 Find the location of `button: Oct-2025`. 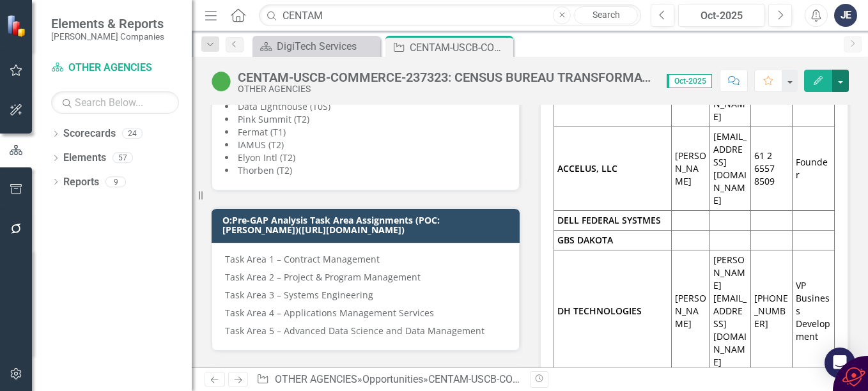

button: Oct-2025 is located at coordinates (721, 15).